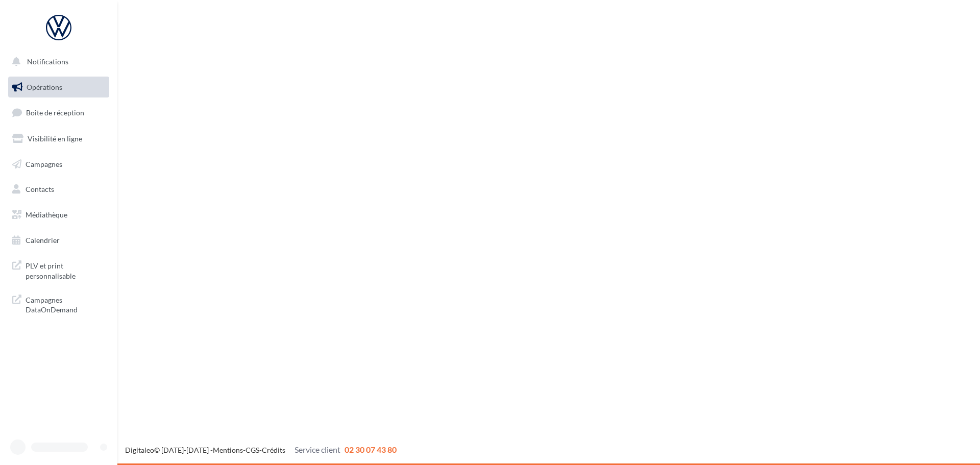 This screenshot has height=465, width=980. What do you see at coordinates (55, 113) in the screenshot?
I see `span: Boîte de réception` at bounding box center [55, 113].